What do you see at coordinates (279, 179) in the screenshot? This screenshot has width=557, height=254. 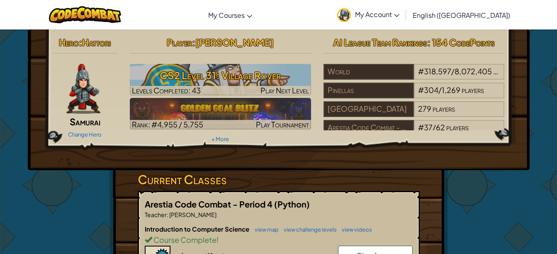 I see `h3: Current Classes` at bounding box center [279, 179].